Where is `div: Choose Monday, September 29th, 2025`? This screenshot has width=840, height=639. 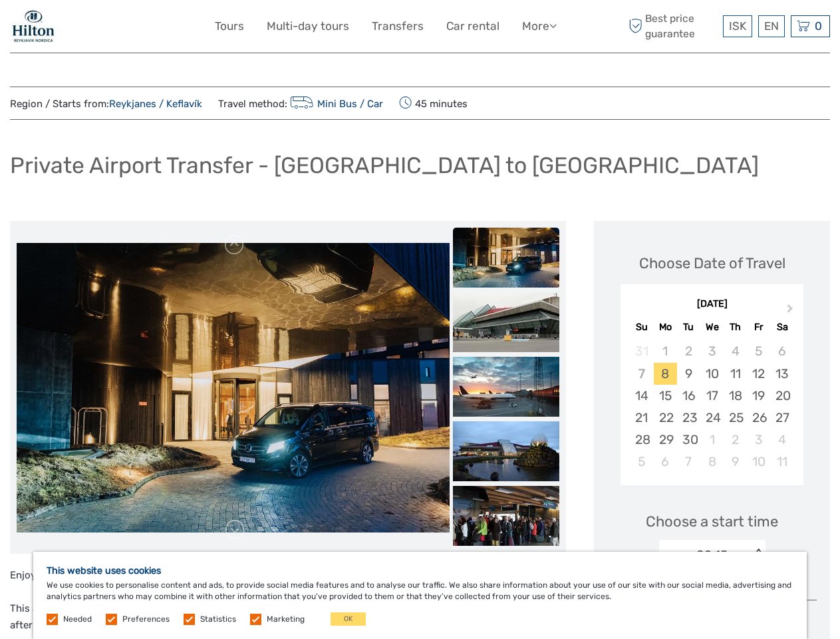
div: Choose Monday, September 29th, 2025 is located at coordinates (666, 440).